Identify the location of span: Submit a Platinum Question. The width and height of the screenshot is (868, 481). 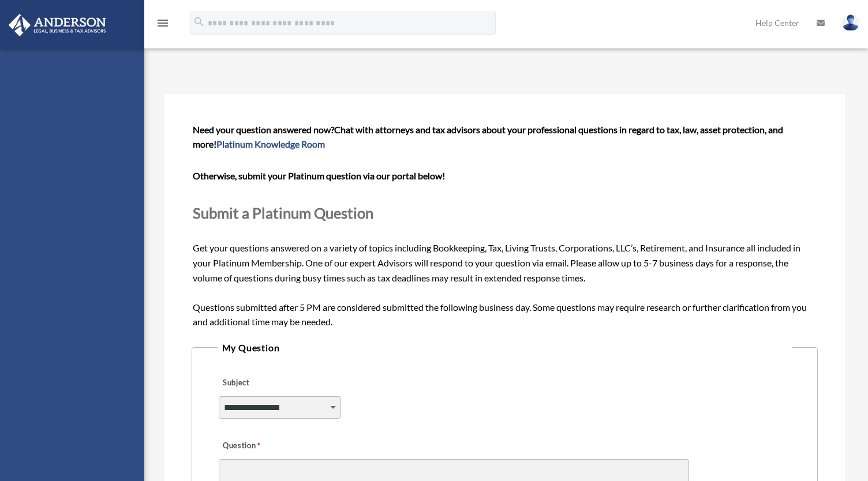
(283, 213).